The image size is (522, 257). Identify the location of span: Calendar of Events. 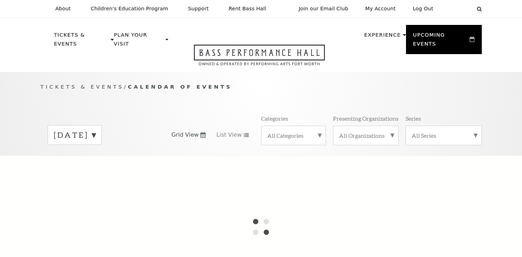
(180, 86).